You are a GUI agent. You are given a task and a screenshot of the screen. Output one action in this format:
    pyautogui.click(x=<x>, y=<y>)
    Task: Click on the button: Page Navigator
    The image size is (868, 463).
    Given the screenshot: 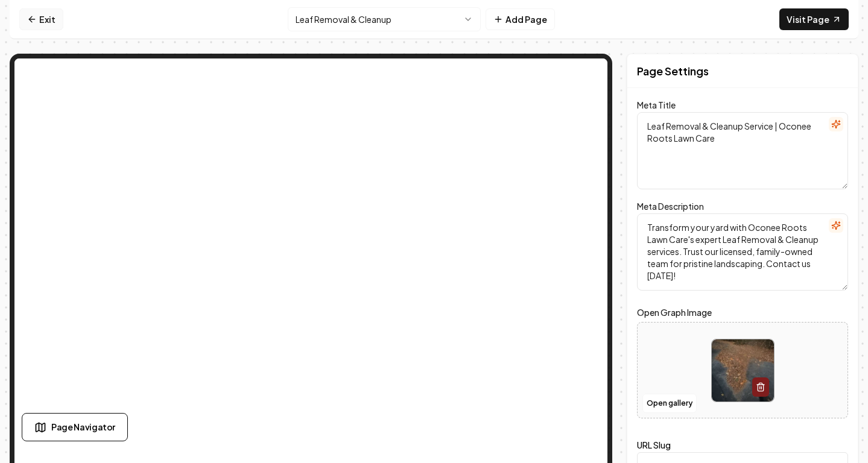 What is the action you would take?
    pyautogui.click(x=75, y=426)
    